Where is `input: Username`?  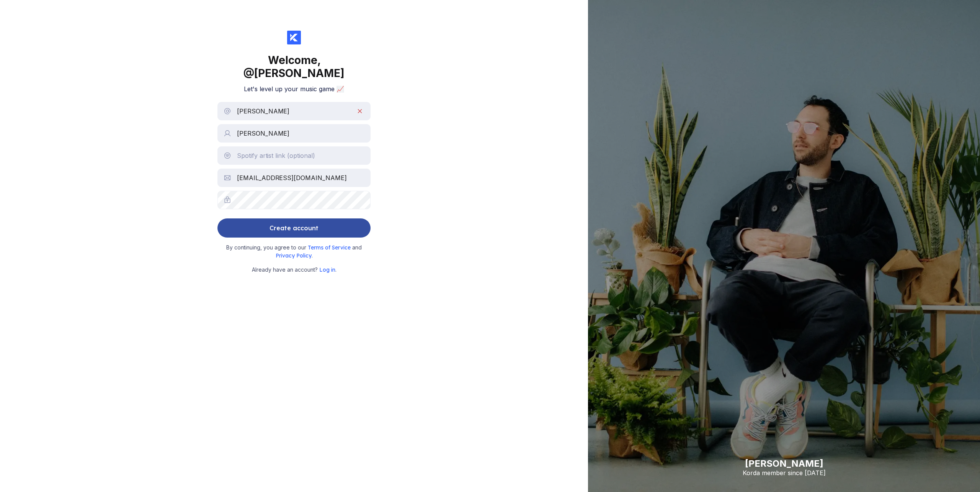
input: Username is located at coordinates (294, 111).